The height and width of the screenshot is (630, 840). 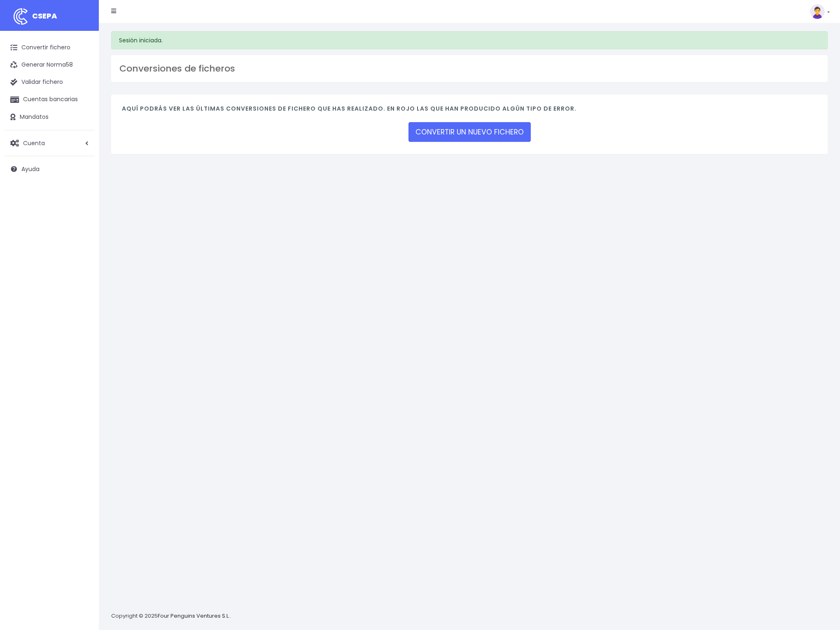 What do you see at coordinates (50, 100) in the screenshot?
I see `a: Cuentas bancarias` at bounding box center [50, 100].